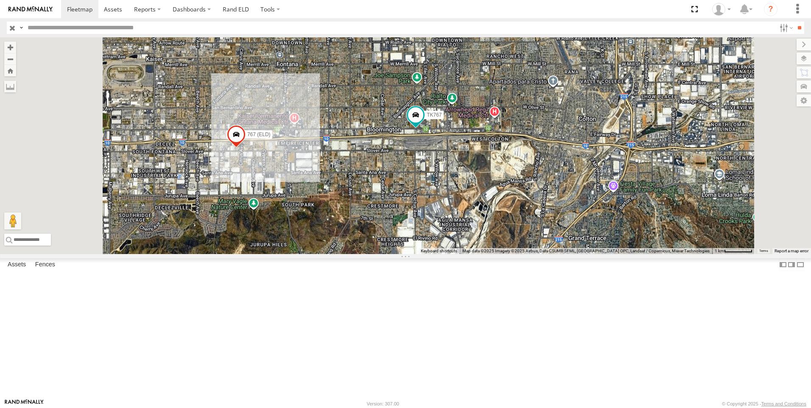 Image resolution: width=811 pixels, height=408 pixels. I want to click on div: Norma Casillas, so click(721, 9).